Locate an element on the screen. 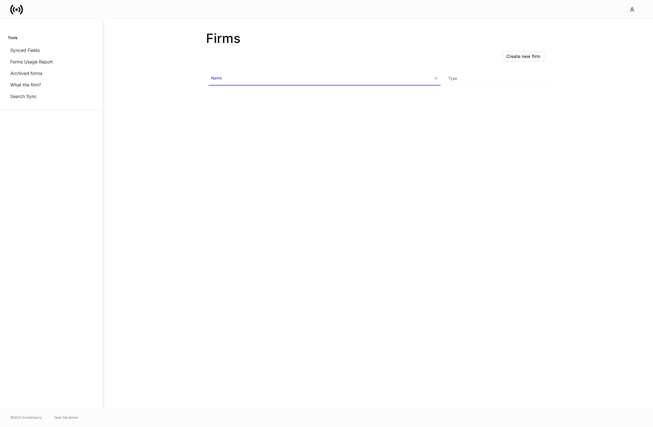  p: Synced Fields is located at coordinates (25, 50).